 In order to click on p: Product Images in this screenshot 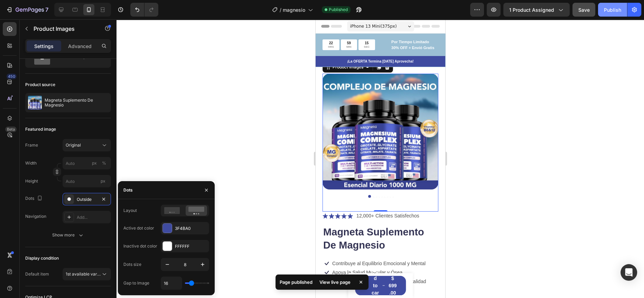, I will do `click(63, 28)`.